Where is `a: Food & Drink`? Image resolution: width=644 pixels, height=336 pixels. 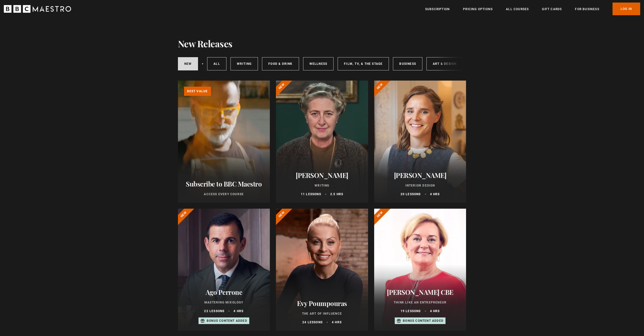 a: Food & Drink is located at coordinates (280, 64).